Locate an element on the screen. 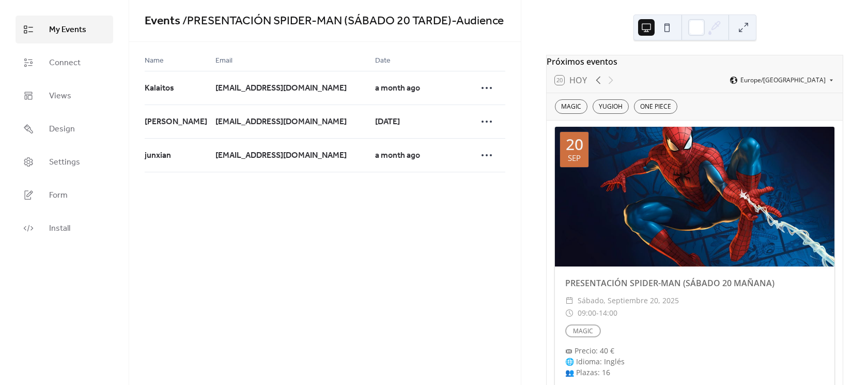  span: Form is located at coordinates (58, 195).